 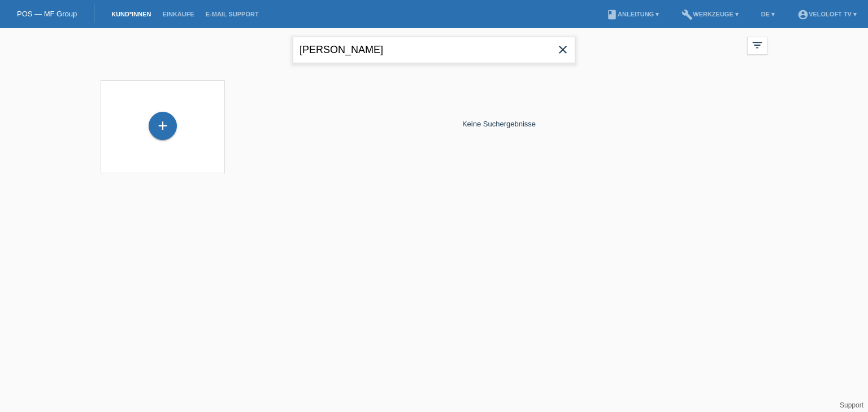 What do you see at coordinates (632, 14) in the screenshot?
I see `a: bookAnleitung ▾` at bounding box center [632, 14].